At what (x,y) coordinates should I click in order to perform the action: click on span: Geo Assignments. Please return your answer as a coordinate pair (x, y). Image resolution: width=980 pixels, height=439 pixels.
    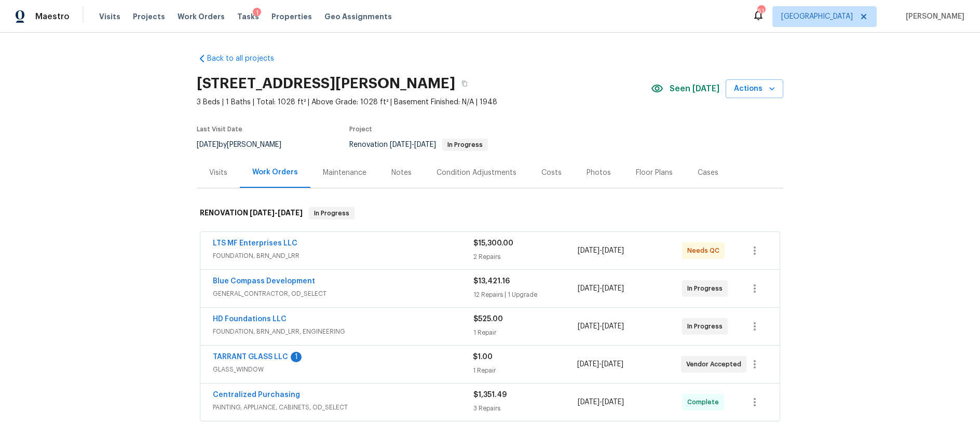
    Looking at the image, I should click on (358, 17).